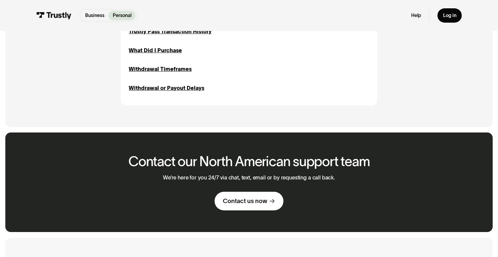 The height and width of the screenshot is (257, 498). I want to click on a: Withdrawal or Payout Delays, so click(166, 88).